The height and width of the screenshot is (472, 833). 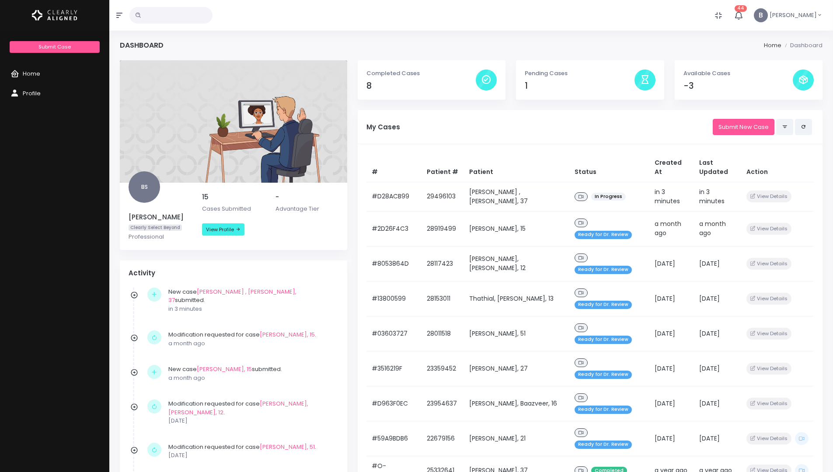 What do you see at coordinates (672, 196) in the screenshot?
I see `td: in 3 minutes` at bounding box center [672, 196].